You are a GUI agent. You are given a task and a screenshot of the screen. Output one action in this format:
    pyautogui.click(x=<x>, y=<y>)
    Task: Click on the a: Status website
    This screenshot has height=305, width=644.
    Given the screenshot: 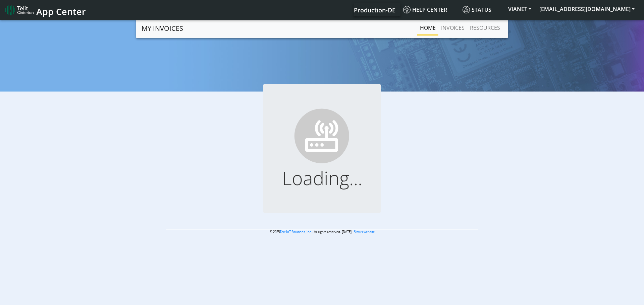 What is the action you would take?
    pyautogui.click(x=364, y=232)
    